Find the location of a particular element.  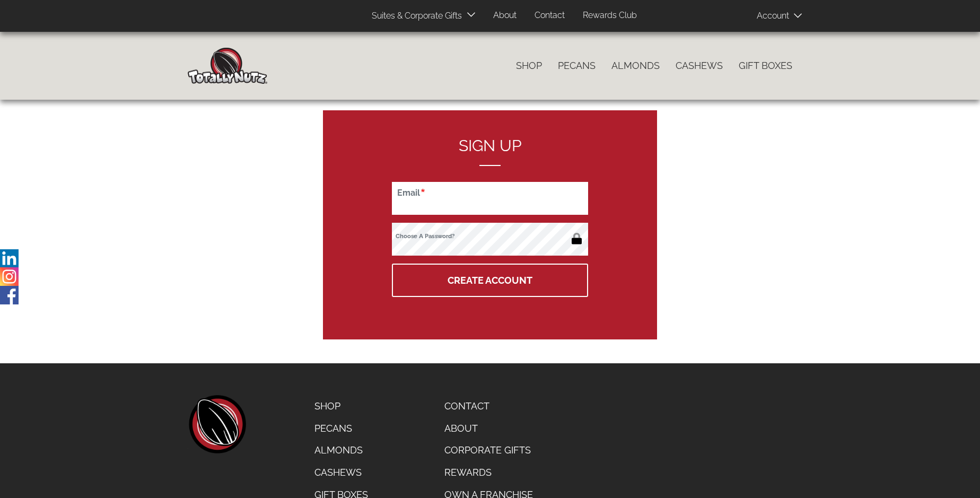

a: Gift Boxes is located at coordinates (765, 65).